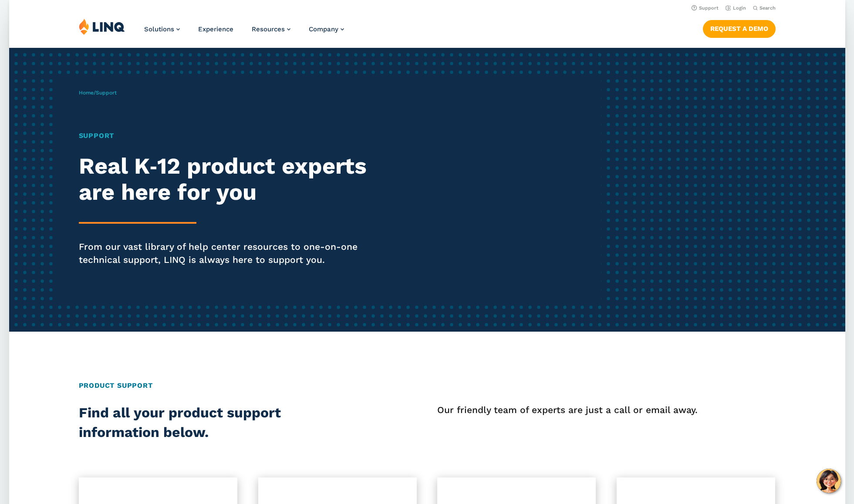  Describe the element at coordinates (218, 423) in the screenshot. I see `h2: Find all your product support information below.` at that location.